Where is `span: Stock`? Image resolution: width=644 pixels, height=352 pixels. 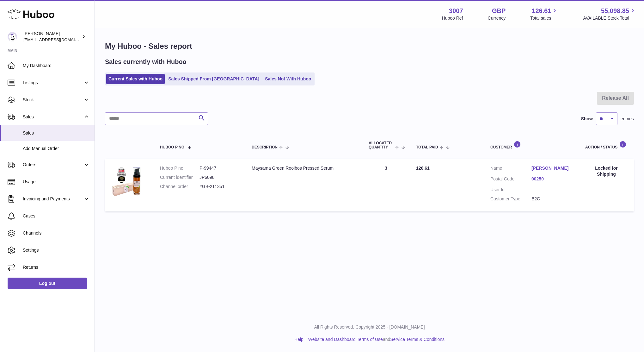 span: Stock is located at coordinates (53, 100).